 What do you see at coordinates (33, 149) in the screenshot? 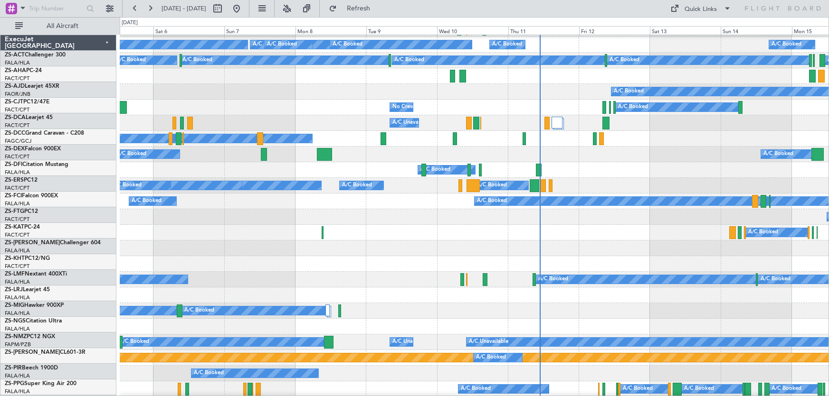
I see `a: ZS-DEXFalcon 900EX` at bounding box center [33, 149].